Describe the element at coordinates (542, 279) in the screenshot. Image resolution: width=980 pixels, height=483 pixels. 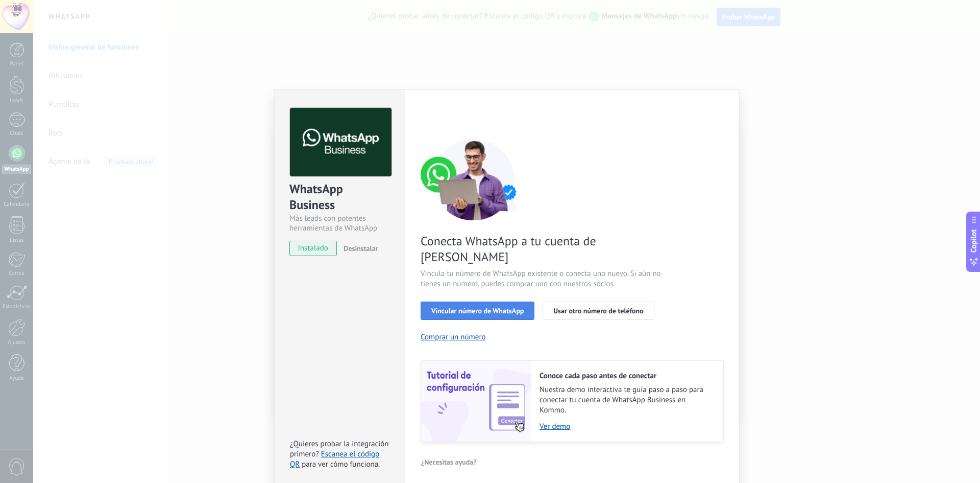
I see `span: Vincula tu número de WhatsApp existente o conecta uno nuevo. Si aún no tienes un número, puedes c...` at that location.